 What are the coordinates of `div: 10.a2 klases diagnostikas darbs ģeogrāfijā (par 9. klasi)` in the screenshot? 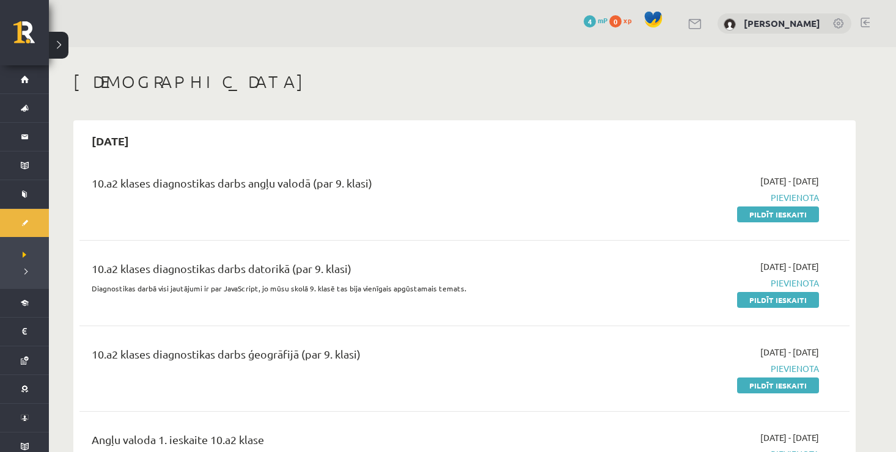 It's located at (331, 357).